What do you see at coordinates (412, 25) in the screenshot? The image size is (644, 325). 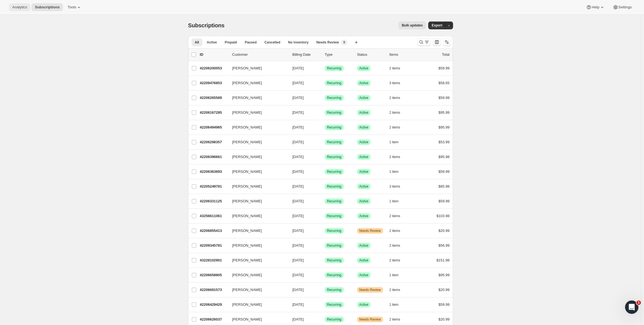 I see `button: Bulk updates` at bounding box center [412, 25].